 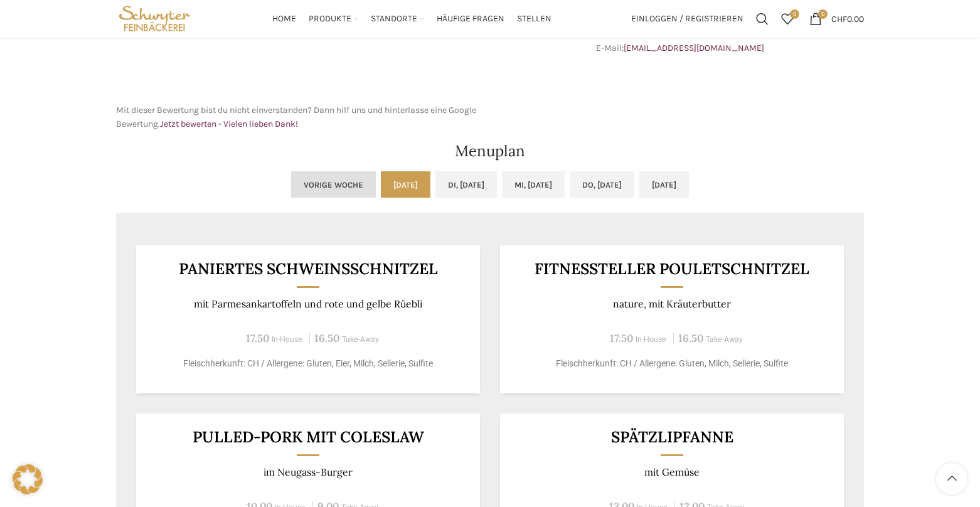 I want to click on a: 0 CHF0.00, so click(x=836, y=19).